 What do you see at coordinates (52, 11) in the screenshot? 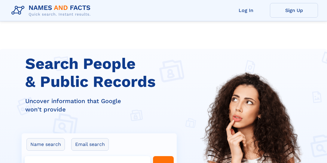
I see `img: Logo Names and Facts` at bounding box center [52, 11].